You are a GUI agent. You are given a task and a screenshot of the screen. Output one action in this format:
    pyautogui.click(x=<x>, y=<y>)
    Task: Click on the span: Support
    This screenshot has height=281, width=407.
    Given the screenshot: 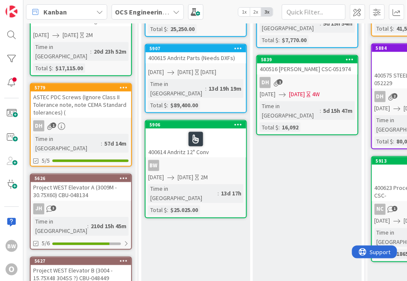 What is the action you would take?
    pyautogui.click(x=28, y=6)
    